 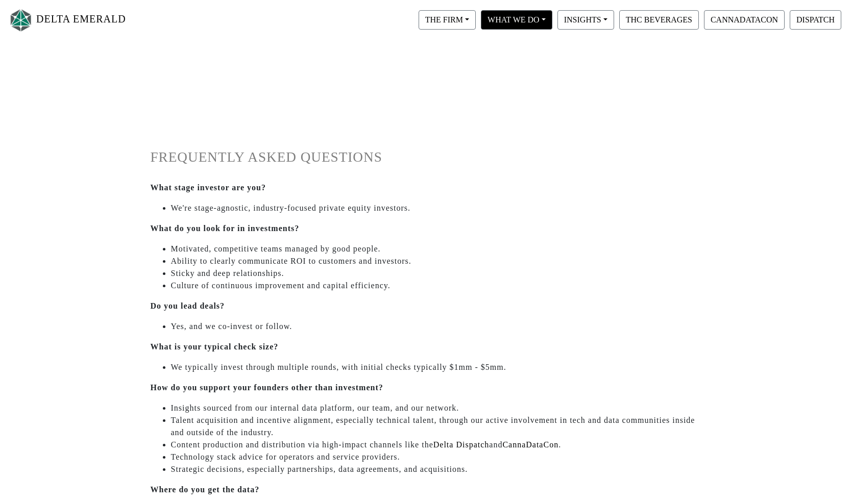 What do you see at coordinates (437, 445) in the screenshot?
I see `li: Content production and distribution via high-impact channels like the and .` at bounding box center [437, 445].